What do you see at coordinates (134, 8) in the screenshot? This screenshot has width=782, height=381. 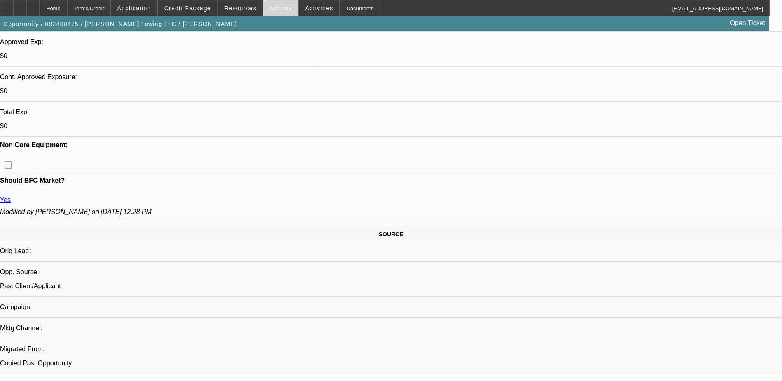 I see `span: Application` at bounding box center [134, 8].